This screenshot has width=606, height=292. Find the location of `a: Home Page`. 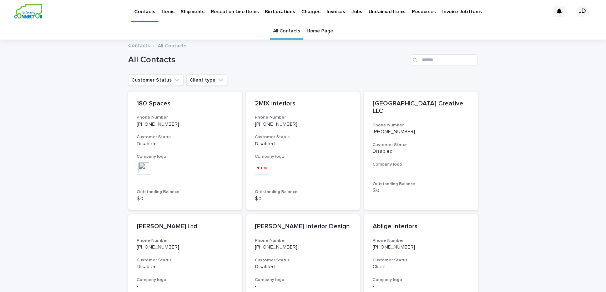

a: Home Page is located at coordinates (320, 31).